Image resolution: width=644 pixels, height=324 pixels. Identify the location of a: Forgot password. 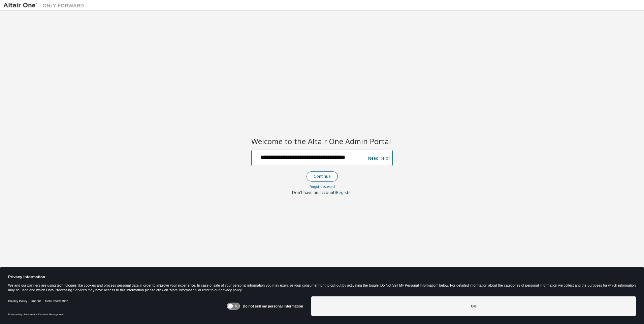
(322, 187).